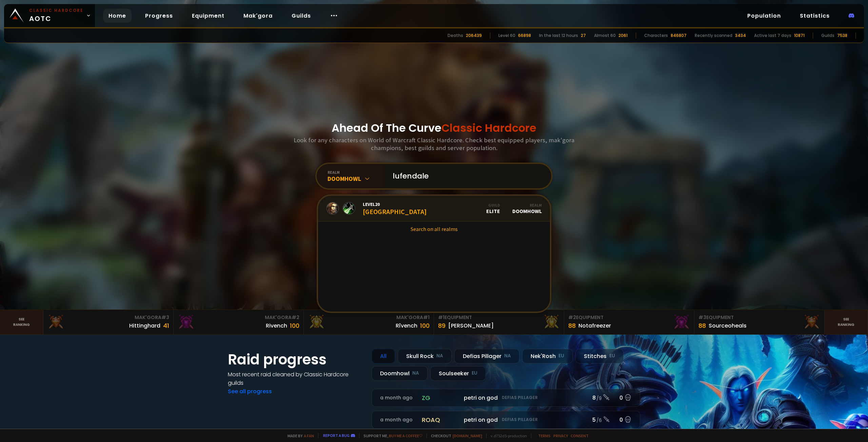 The height and width of the screenshot is (442, 868). I want to click on a: See all progress, so click(250, 391).